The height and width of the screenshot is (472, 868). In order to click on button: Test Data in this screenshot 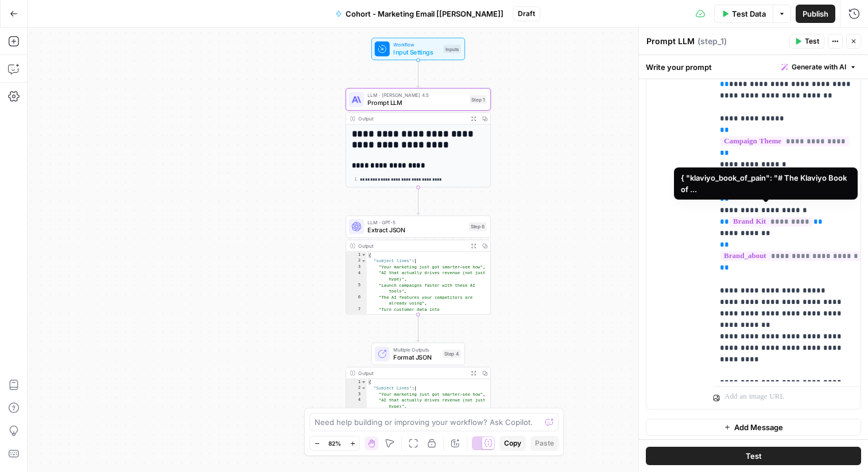, I will do `click(743, 14)`.